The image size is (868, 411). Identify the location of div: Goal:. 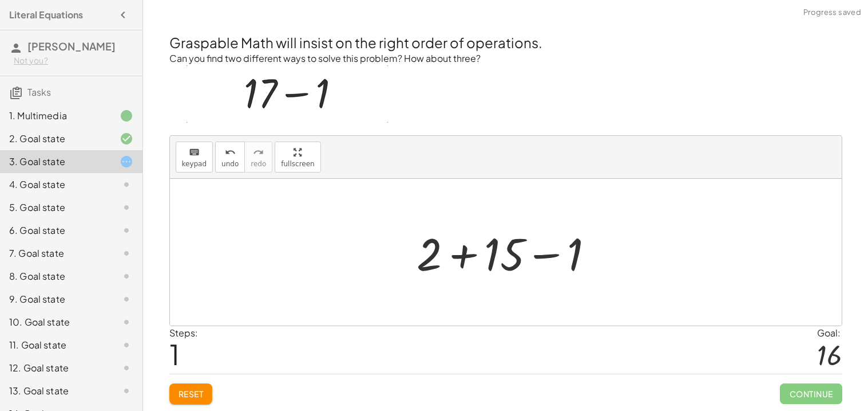
(829, 333).